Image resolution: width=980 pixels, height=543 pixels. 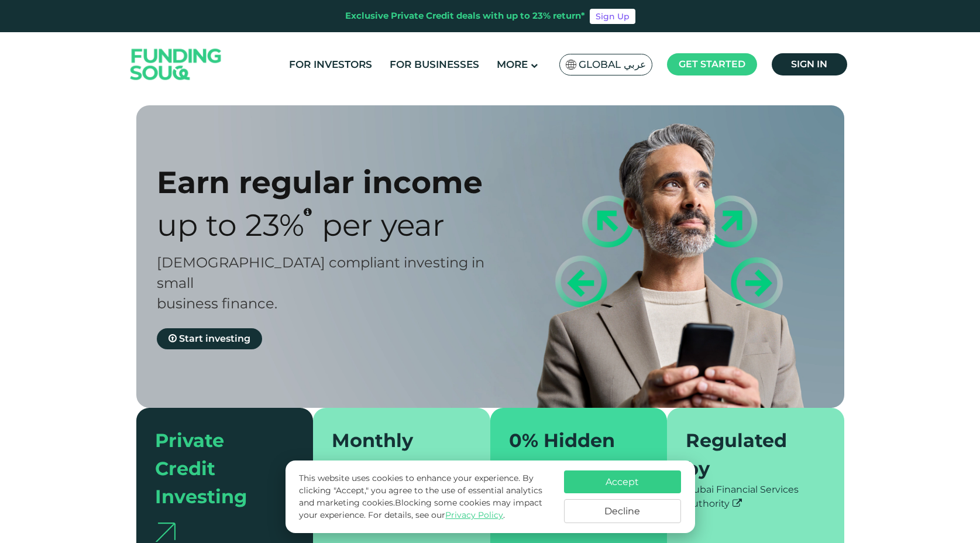 What do you see at coordinates (231, 225) in the screenshot?
I see `span: Up to 23%` at bounding box center [231, 225].